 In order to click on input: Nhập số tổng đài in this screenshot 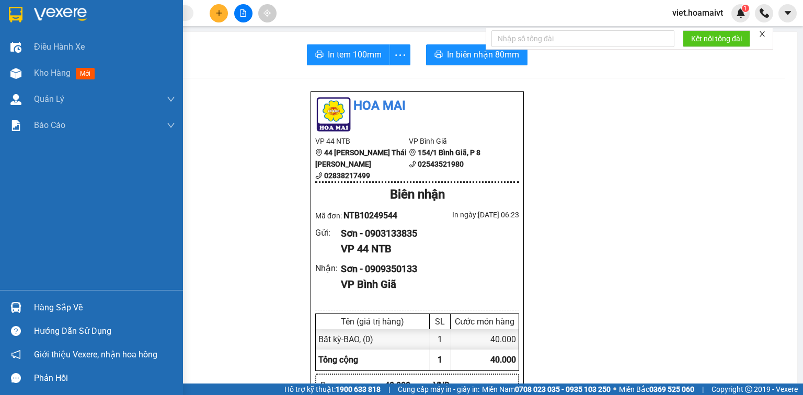, I will do `click(583, 39)`.